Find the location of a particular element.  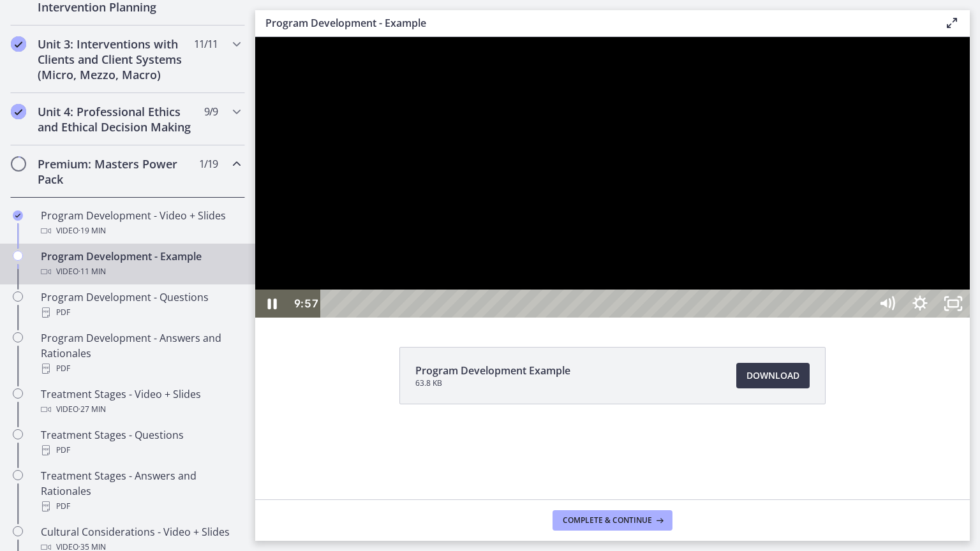

div: Program Development - Questions is located at coordinates (140, 305).